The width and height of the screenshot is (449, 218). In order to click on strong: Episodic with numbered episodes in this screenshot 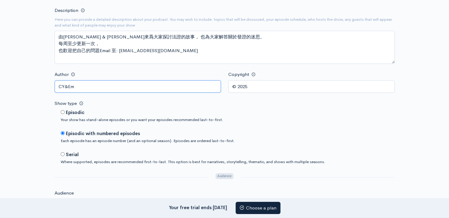, I will do `click(103, 133)`.